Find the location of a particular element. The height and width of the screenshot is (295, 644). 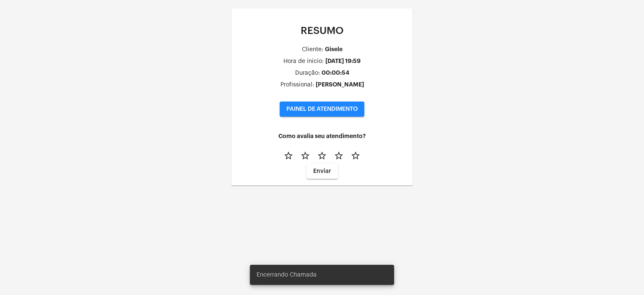

div: 00:00:54 is located at coordinates (335, 72).